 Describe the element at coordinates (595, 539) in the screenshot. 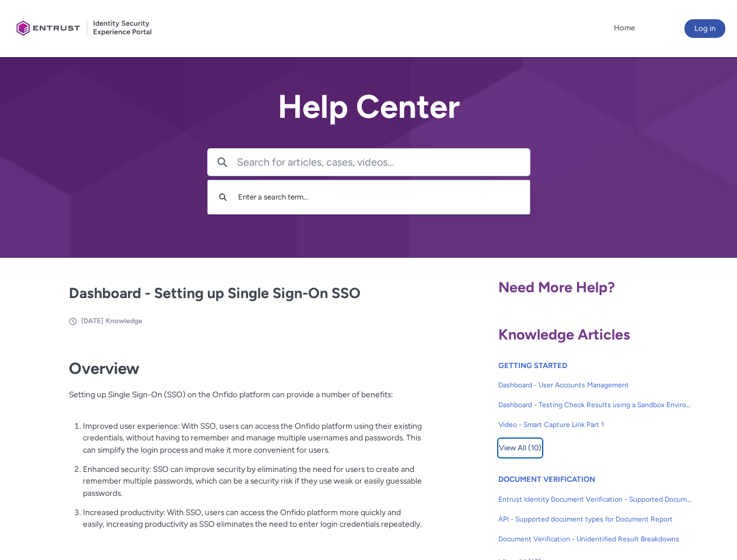

I see `a: Document Verification - Unidentified Result Breakdowns` at that location.